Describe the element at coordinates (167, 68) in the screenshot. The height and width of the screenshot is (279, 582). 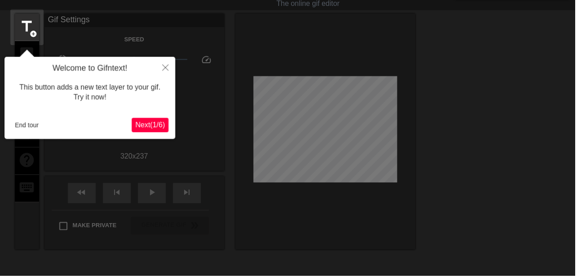
I see `button: Close` at that location.